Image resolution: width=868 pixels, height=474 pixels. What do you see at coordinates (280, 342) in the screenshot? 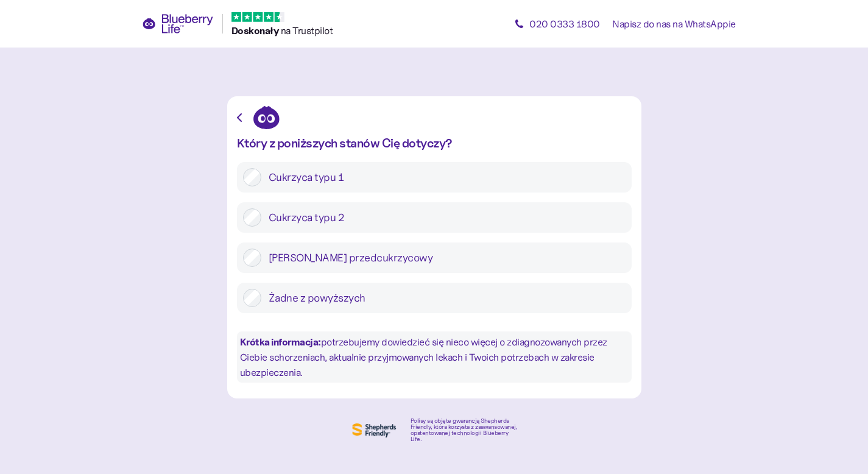
I see `font: Krótka informacja:` at bounding box center [280, 342].